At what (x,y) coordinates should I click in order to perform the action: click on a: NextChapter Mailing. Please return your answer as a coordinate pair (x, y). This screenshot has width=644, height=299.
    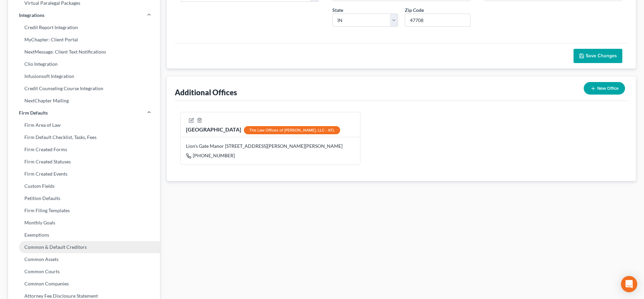
    Looking at the image, I should click on (84, 101).